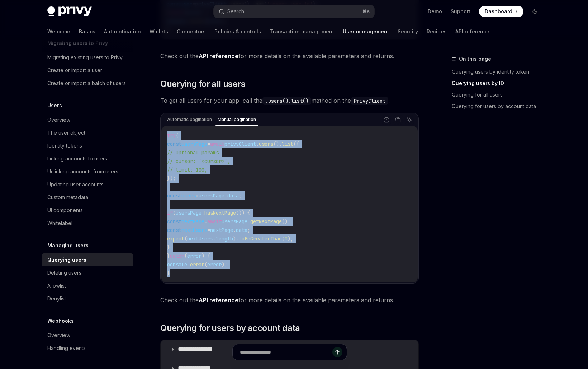 Image resolution: width=588 pixels, height=369 pixels. What do you see at coordinates (237, 120) in the screenshot?
I see `div: Manual pagination` at bounding box center [237, 120].